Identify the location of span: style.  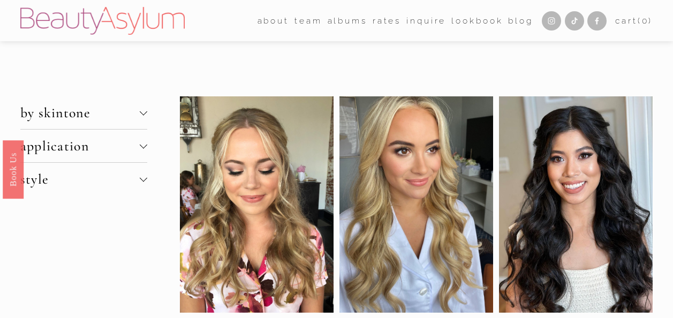
(80, 179).